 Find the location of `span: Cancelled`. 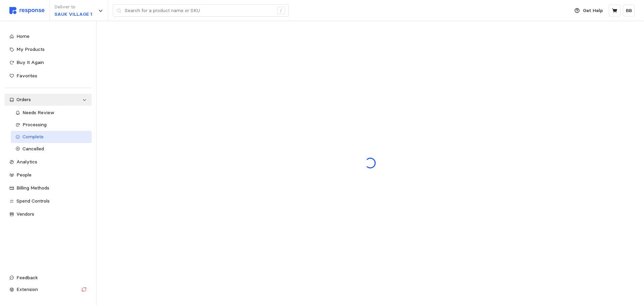

span: Cancelled is located at coordinates (33, 149).